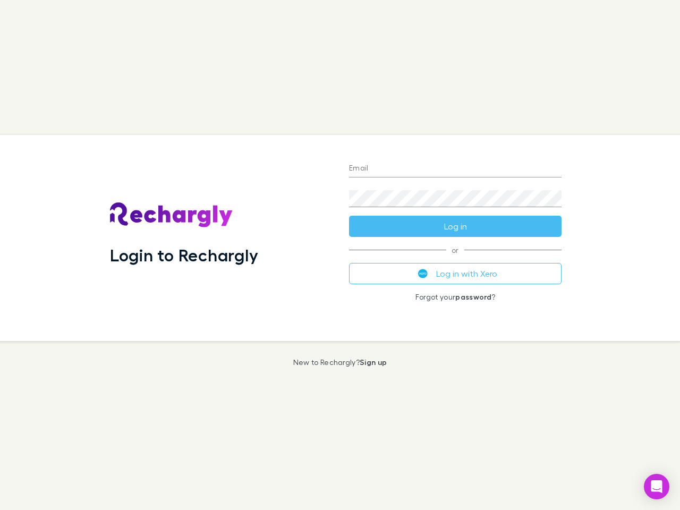  I want to click on button: Log in, so click(455, 226).